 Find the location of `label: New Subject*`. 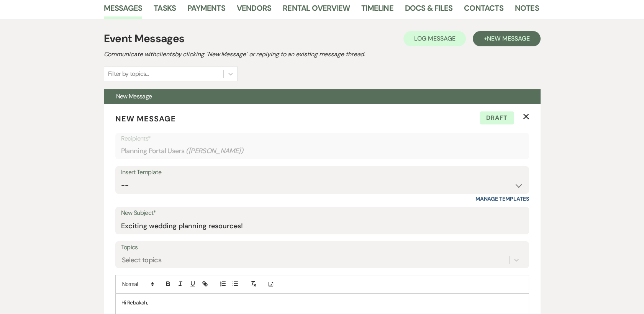

label: New Subject* is located at coordinates (322, 213).